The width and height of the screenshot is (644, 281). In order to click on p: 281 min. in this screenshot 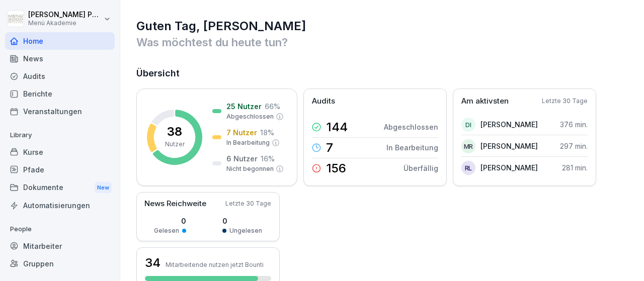, I will do `click(574, 167)`.